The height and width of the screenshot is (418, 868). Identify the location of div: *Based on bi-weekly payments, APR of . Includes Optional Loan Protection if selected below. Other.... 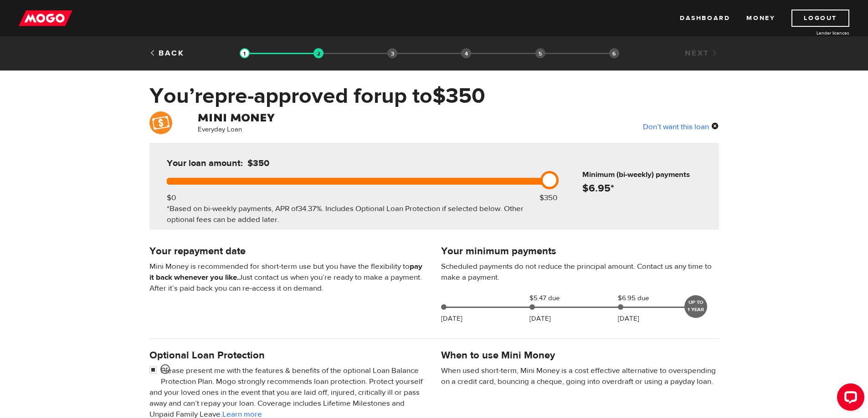
(356, 214).